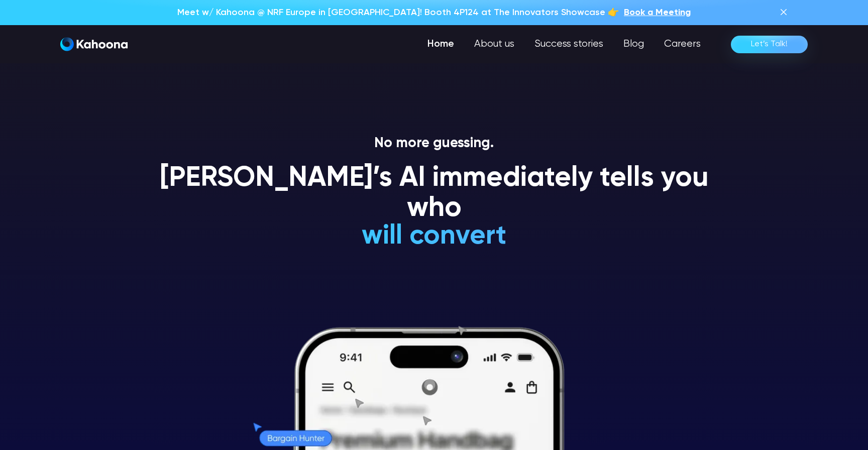  Describe the element at coordinates (495, 44) in the screenshot. I see `a: About us` at that location.